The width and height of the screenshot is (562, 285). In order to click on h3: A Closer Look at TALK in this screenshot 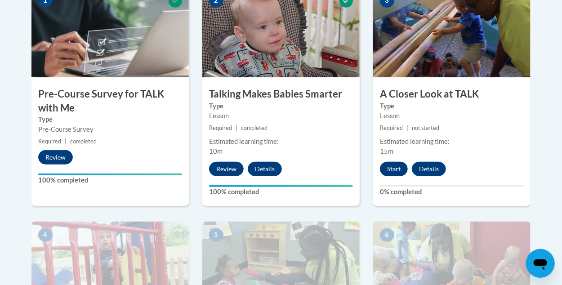, I will do `click(452, 94)`.